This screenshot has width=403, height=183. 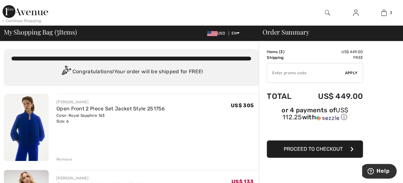 What do you see at coordinates (315, 115) in the screenshot?
I see `div: or 4 payments of with` at bounding box center [315, 115].